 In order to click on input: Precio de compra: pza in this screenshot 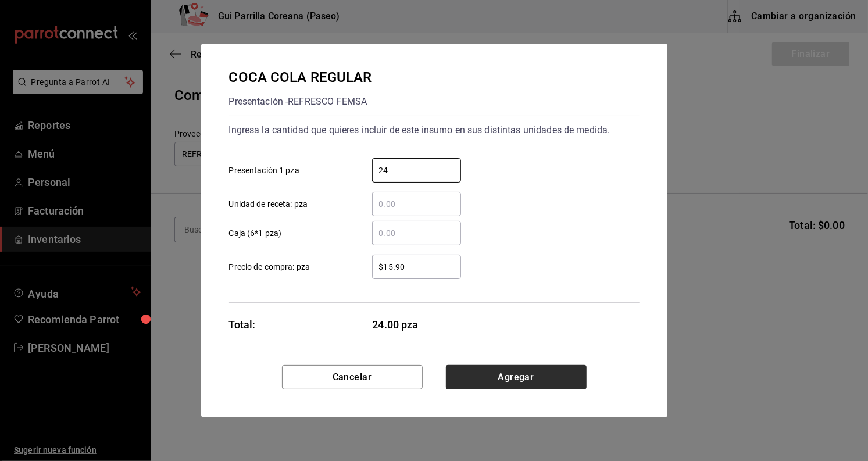, I will do `click(416, 267)`.